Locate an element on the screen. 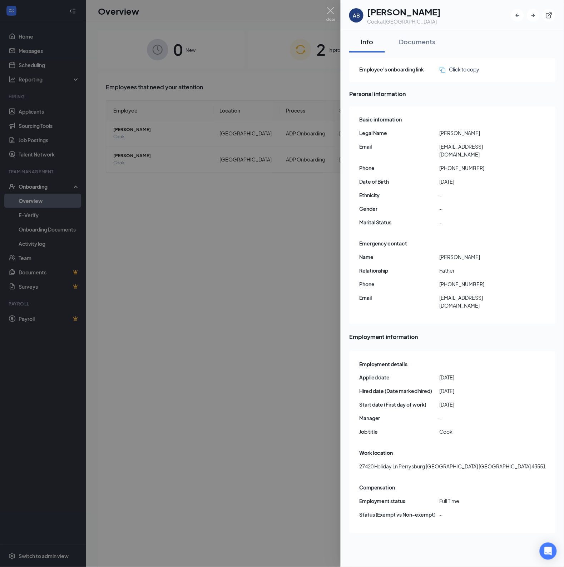 This screenshot has height=567, width=564. svg: ArrowRight is located at coordinates (533, 15).